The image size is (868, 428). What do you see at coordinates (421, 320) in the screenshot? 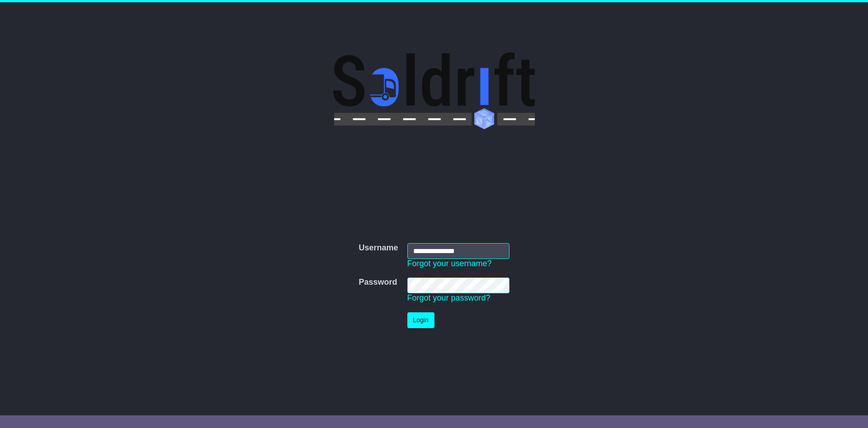
I see `button: Login` at bounding box center [421, 320].